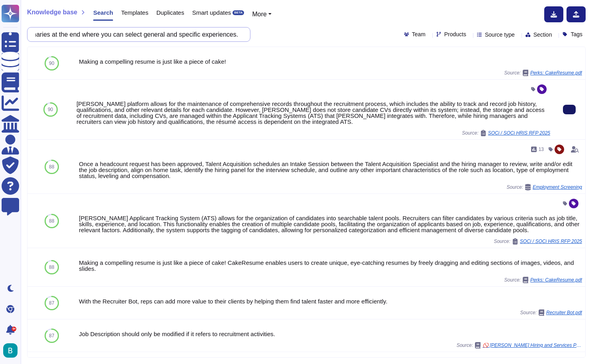  I want to click on input: Search a question or template..., so click(136, 35).